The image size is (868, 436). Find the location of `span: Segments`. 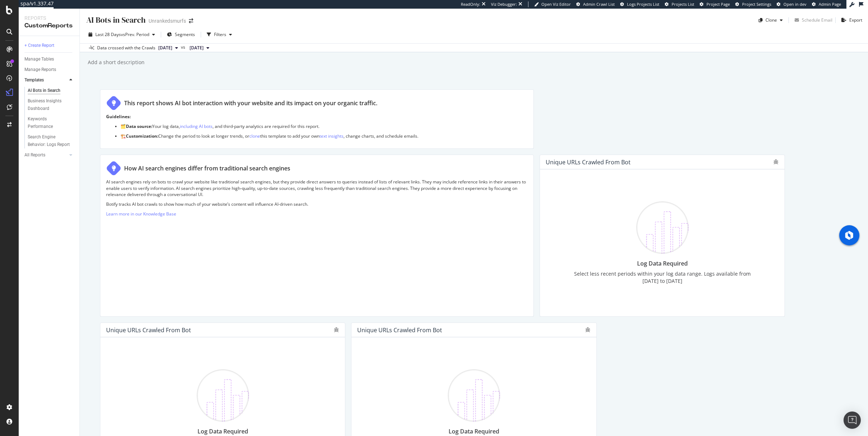

span: Segments is located at coordinates (185, 34).